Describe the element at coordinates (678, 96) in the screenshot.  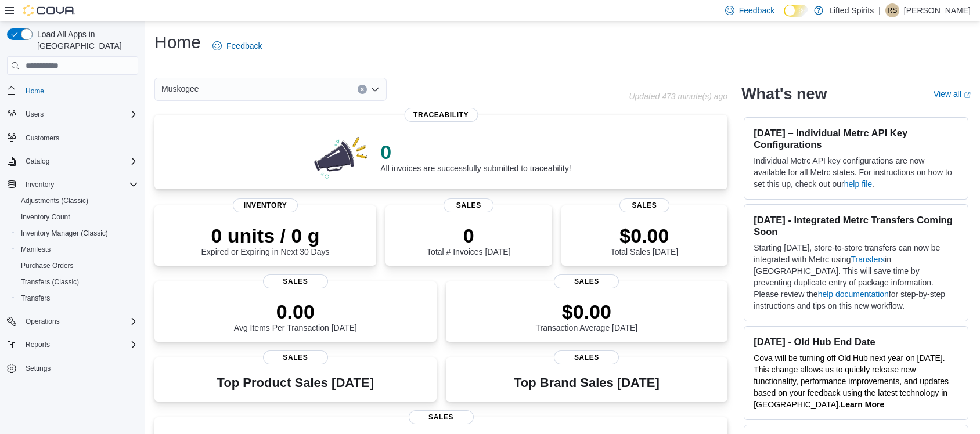
I see `p: Updated 473 minute(s) ago` at that location.